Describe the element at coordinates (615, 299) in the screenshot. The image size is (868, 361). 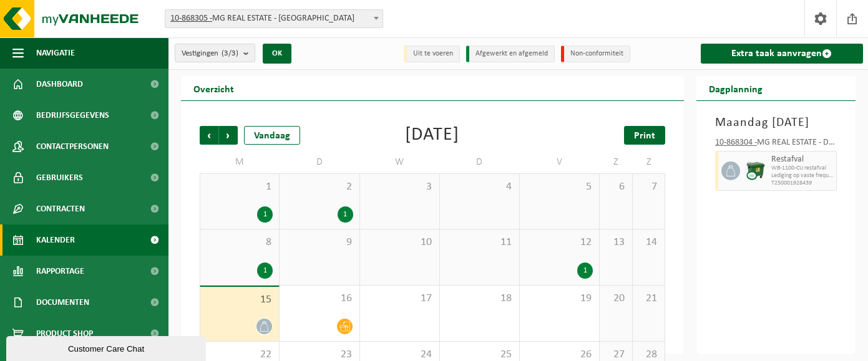
I see `span: 20` at that location.